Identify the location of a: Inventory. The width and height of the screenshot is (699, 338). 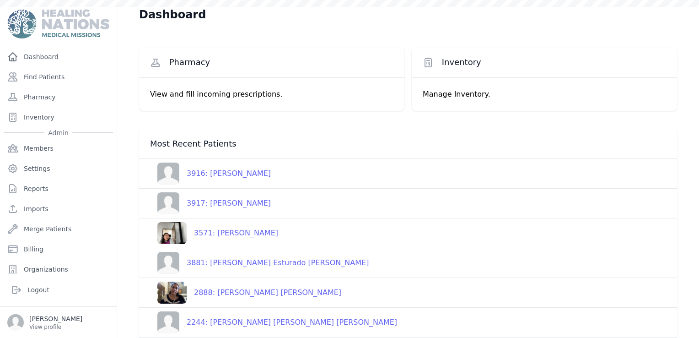
(58, 117).